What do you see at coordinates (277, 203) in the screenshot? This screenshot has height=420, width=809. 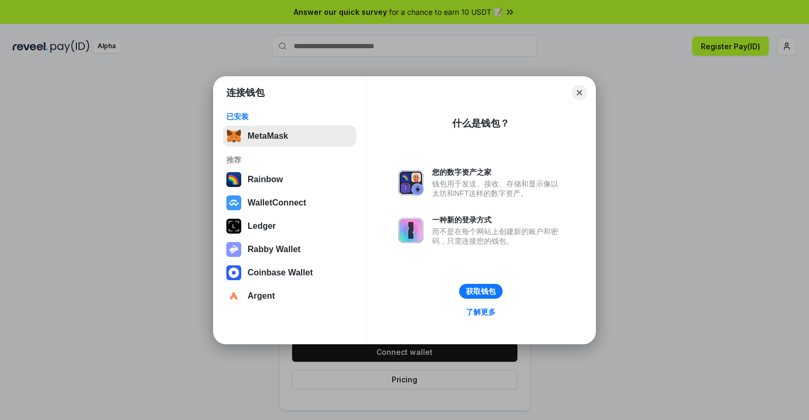 I see `div: WalletConnect` at bounding box center [277, 203].